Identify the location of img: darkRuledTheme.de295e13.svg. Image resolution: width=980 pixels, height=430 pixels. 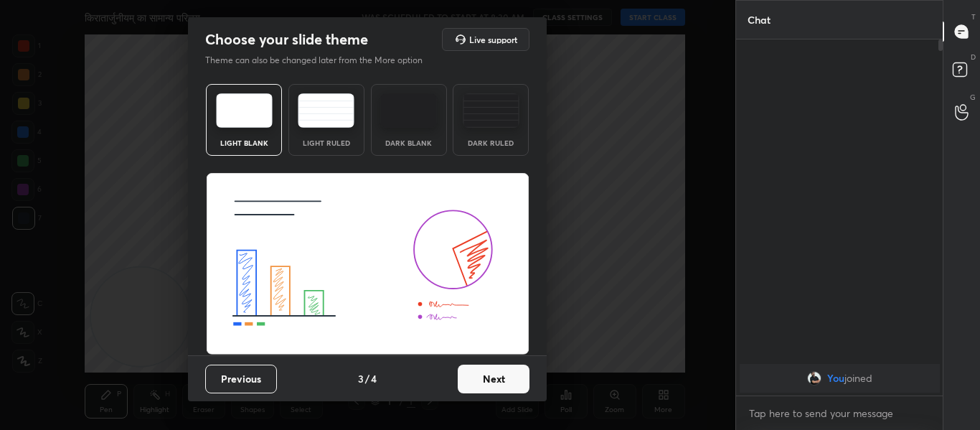
(490, 111).